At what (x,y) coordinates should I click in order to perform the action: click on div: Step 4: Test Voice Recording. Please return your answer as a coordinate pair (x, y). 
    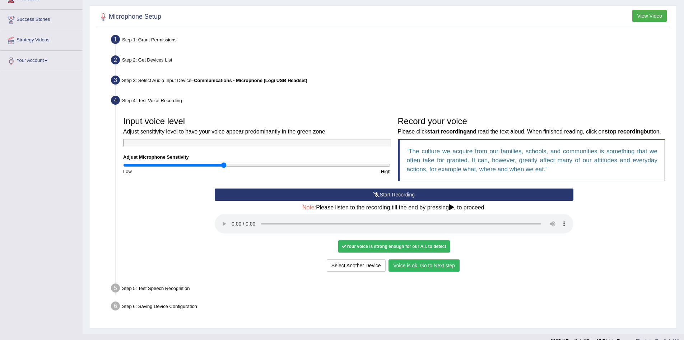
    Looking at the image, I should click on (391, 101).